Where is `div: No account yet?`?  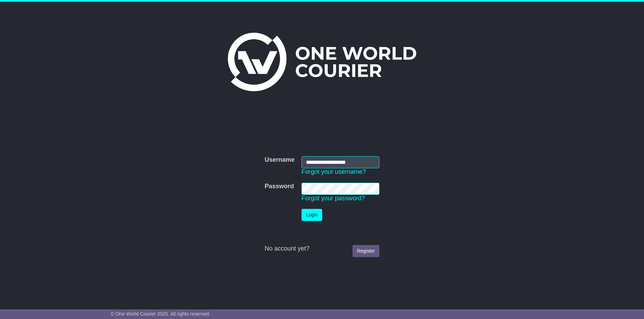 div: No account yet? is located at coordinates (322, 249).